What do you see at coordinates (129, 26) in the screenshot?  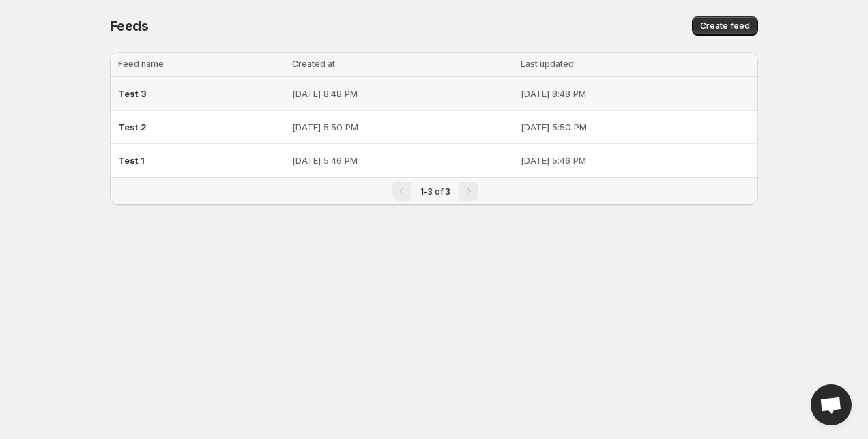 I see `span: Feeds` at bounding box center [129, 26].